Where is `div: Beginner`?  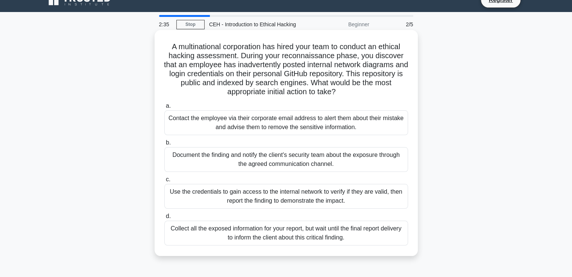 div: Beginner is located at coordinates (341, 24).